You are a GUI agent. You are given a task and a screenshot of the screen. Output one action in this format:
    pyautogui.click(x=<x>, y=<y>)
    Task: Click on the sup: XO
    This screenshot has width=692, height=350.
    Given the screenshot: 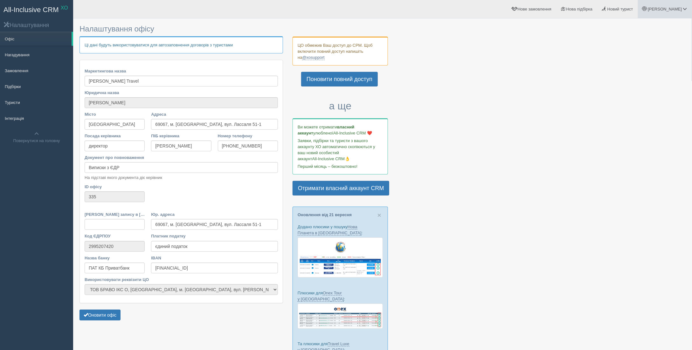 What is the action you would take?
    pyautogui.click(x=64, y=8)
    